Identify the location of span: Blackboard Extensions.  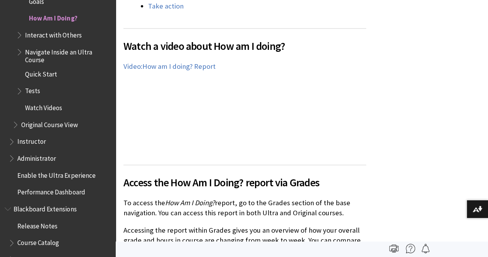
(45, 207).